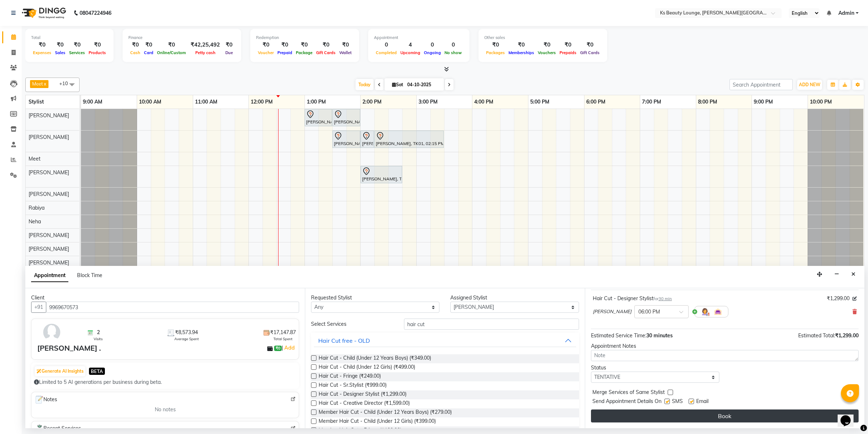 The width and height of the screenshot is (868, 434). What do you see at coordinates (483, 102) in the screenshot?
I see `a: 4:00 PM` at bounding box center [483, 102].